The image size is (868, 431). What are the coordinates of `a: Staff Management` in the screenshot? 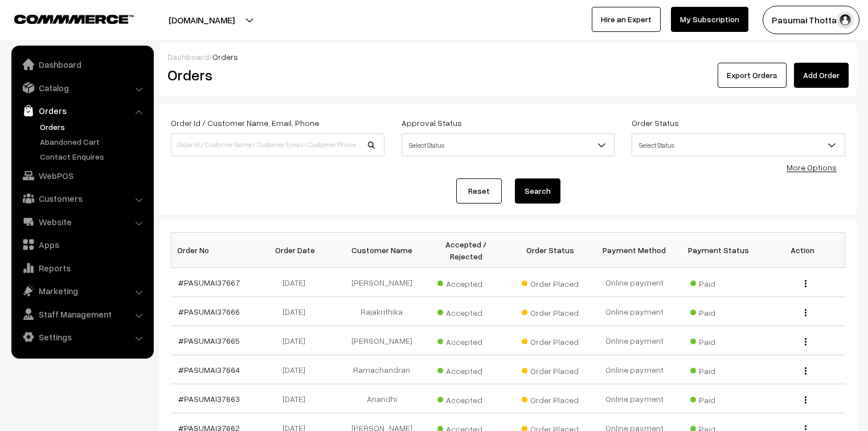 It's located at (82, 314).